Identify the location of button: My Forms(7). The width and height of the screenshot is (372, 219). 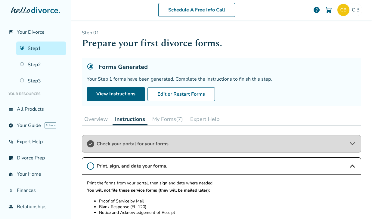
(168, 119).